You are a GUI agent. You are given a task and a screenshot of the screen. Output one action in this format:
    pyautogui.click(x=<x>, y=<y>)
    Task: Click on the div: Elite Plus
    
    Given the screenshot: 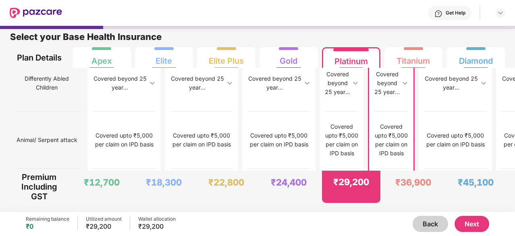 What is the action you would take?
    pyautogui.click(x=226, y=58)
    